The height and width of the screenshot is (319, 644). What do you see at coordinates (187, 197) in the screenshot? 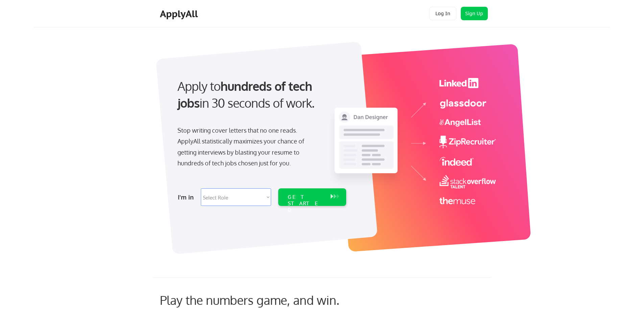
I see `div: I'm in` at bounding box center [187, 197].